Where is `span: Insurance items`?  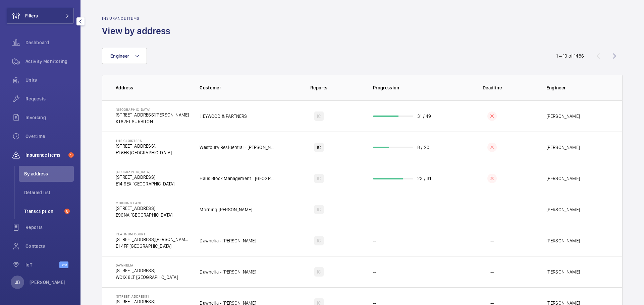
span: Insurance items is located at coordinates (46, 155).